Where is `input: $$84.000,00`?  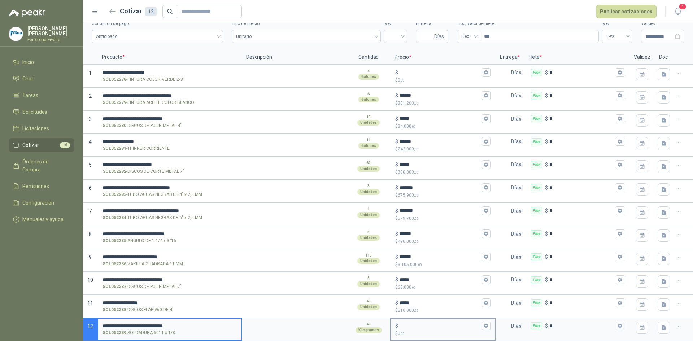
input: $$84.000,00 is located at coordinates (439, 118).